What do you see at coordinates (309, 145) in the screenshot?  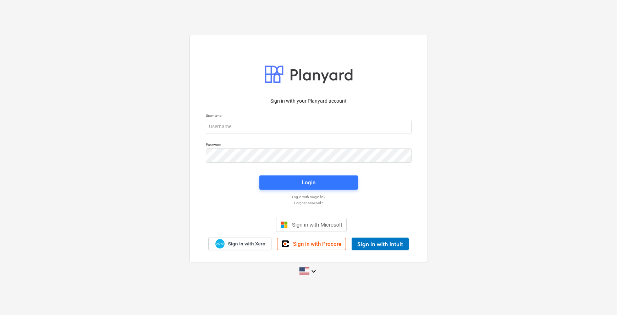 I see `p: Password` at bounding box center [309, 145].